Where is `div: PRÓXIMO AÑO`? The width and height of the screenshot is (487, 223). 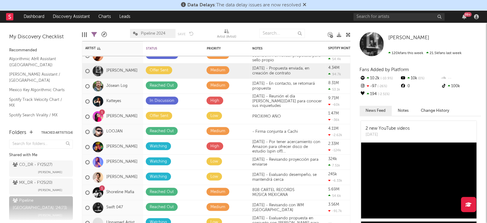 div: PRÓXIMO AÑO is located at coordinates (266, 117).